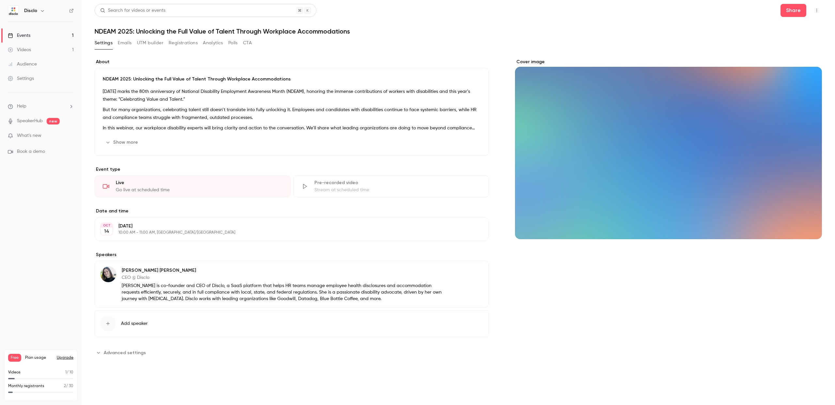  What do you see at coordinates (68, 386) in the screenshot?
I see `p: / 30` at bounding box center [68, 386].